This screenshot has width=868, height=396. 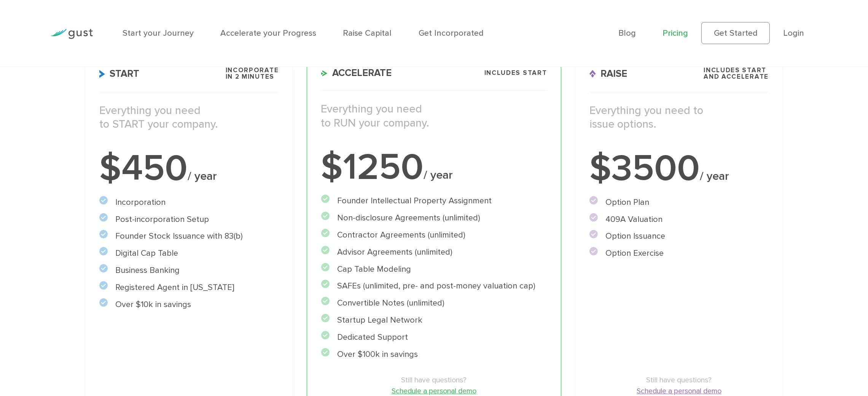 What do you see at coordinates (189, 117) in the screenshot?
I see `p: Everything you need to START your company.` at bounding box center [189, 117].